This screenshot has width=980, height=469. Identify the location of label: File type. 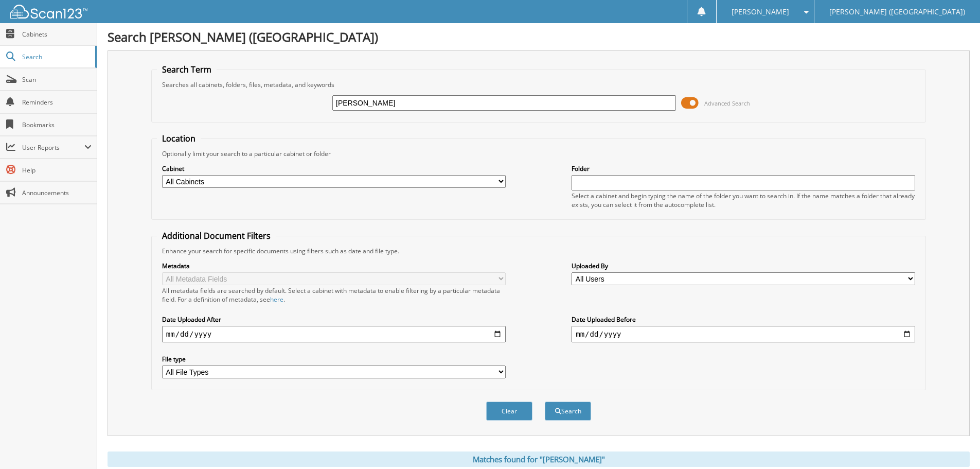
(334, 359).